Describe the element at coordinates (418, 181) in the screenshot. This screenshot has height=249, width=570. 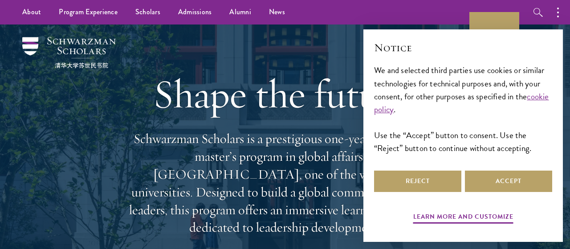
I see `button: Reject` at that location.